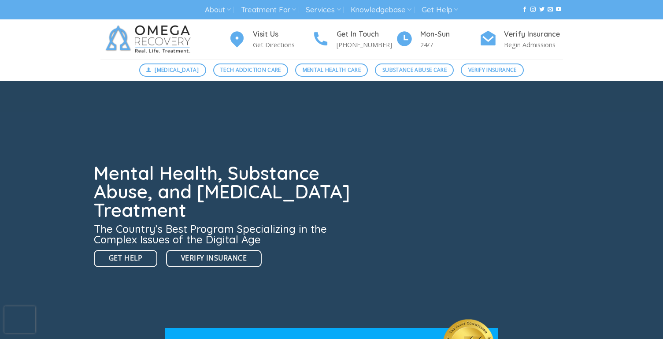 The image size is (663, 339). What do you see at coordinates (283, 45) in the screenshot?
I see `p: Get Directions` at bounding box center [283, 45].